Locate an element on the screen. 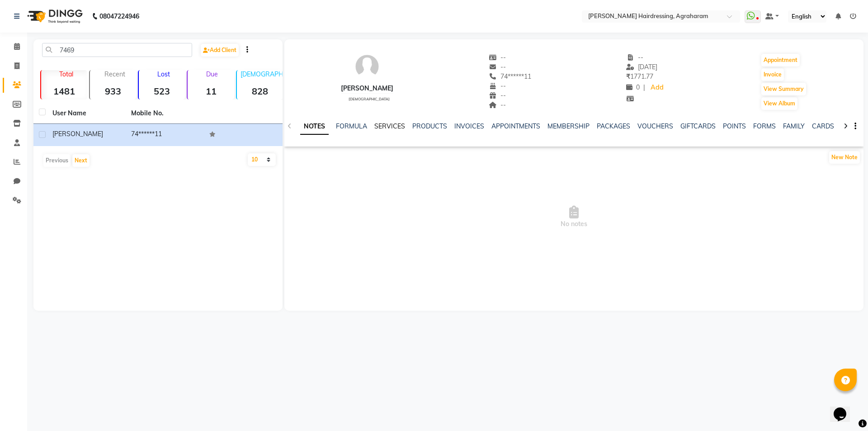 The height and width of the screenshot is (431, 868). a: FORMULA is located at coordinates (351, 126).